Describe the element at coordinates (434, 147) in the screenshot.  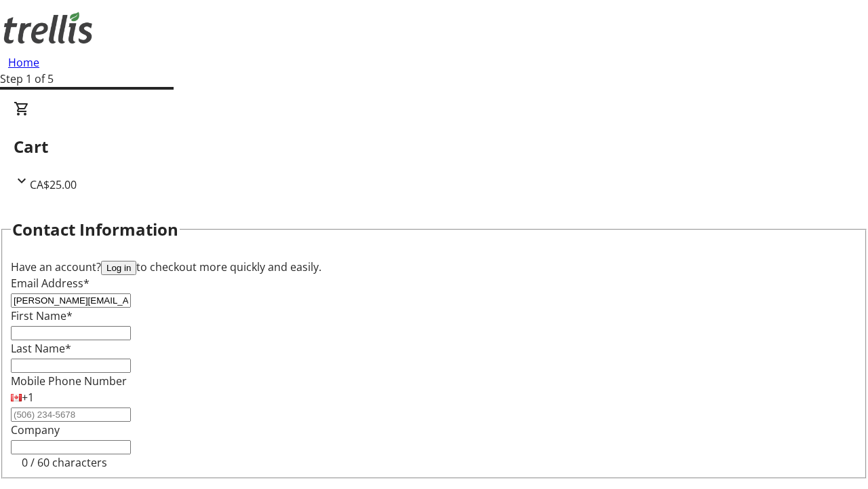
I see `div: CartCA$25.00` at that location.